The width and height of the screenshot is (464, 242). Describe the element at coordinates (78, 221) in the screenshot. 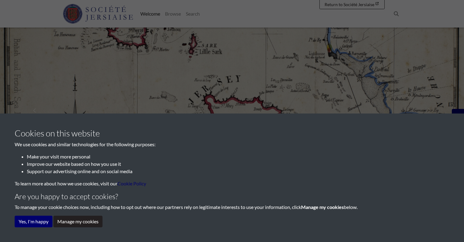

I see `button: Manage my cookies` at that location.